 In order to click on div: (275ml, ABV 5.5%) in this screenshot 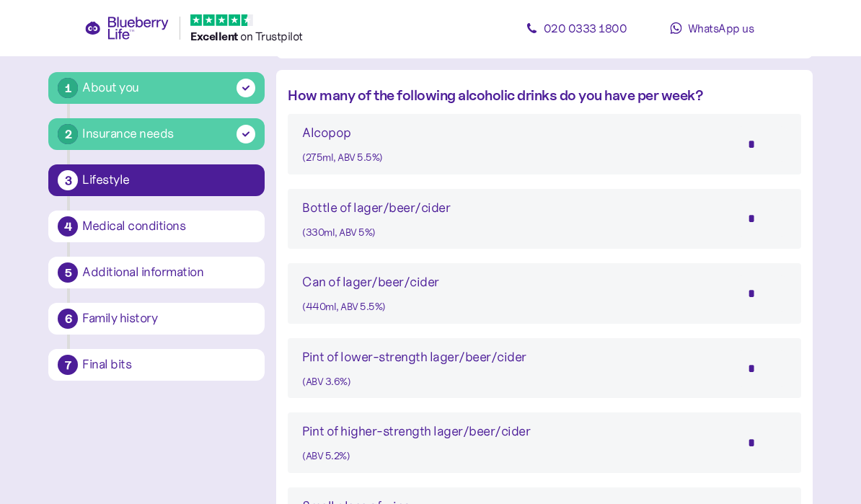, I will do `click(343, 158)`.